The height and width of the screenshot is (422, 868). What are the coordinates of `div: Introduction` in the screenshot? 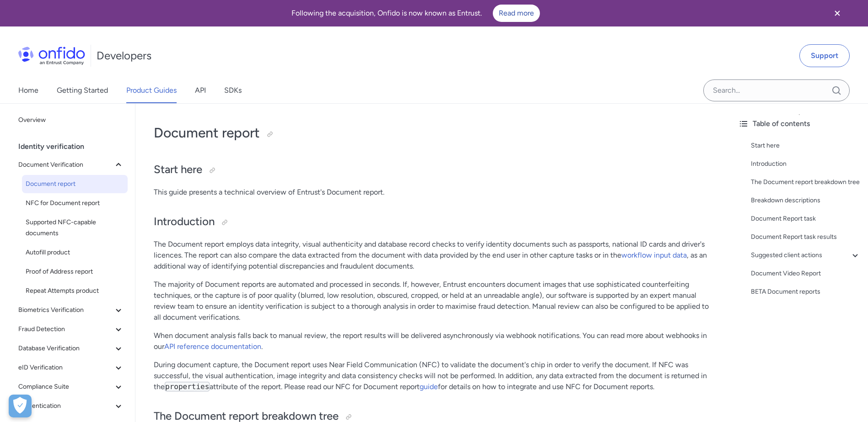 It's located at (806, 164).